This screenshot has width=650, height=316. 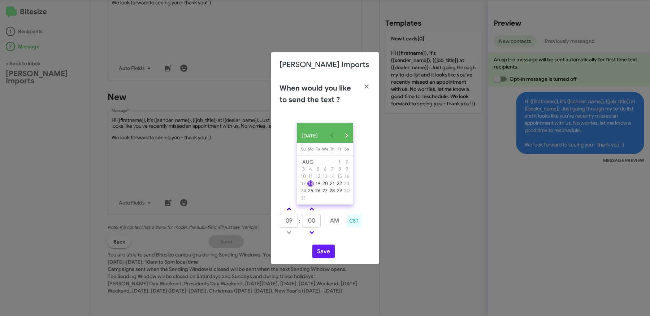 I want to click on button: August 10, 2025, so click(x=303, y=176).